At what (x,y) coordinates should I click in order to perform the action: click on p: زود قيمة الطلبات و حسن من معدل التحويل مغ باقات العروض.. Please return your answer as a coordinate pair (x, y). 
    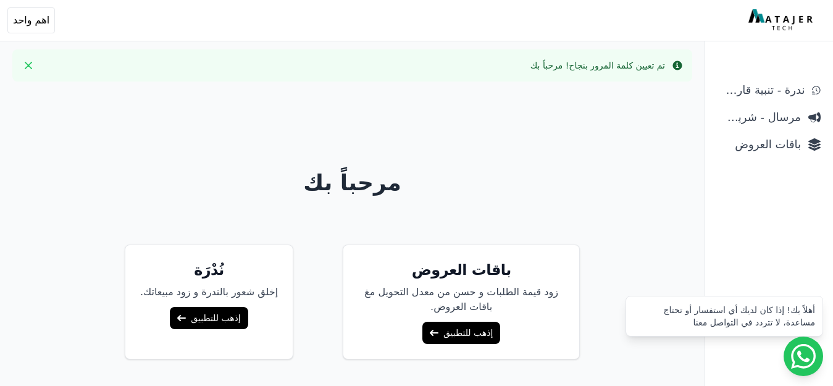
    Looking at the image, I should click on (461, 299).